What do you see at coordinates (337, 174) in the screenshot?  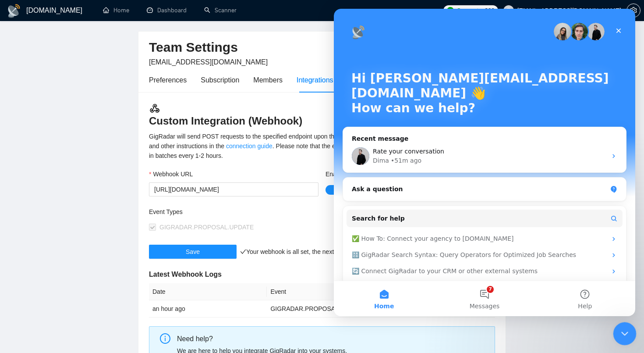 I see `label: Enabled` at bounding box center [337, 174].